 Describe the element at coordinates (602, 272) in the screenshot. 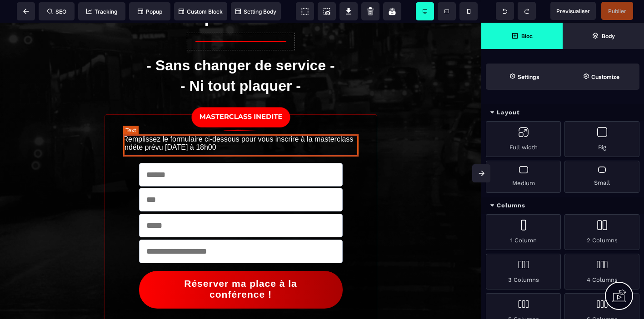

I see `div: 4 Columns` at that location.